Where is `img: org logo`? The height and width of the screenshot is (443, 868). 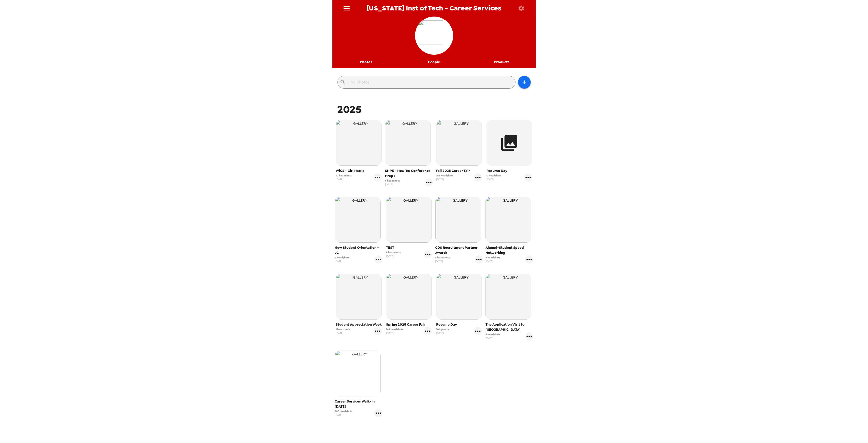 img: org logo is located at coordinates (434, 36).